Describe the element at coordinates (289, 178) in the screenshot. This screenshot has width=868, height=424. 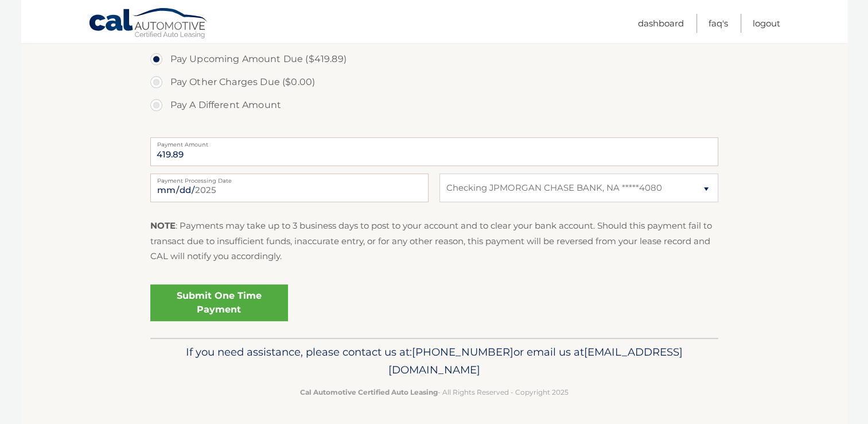
I see `label: Payment Processing Date` at that location.